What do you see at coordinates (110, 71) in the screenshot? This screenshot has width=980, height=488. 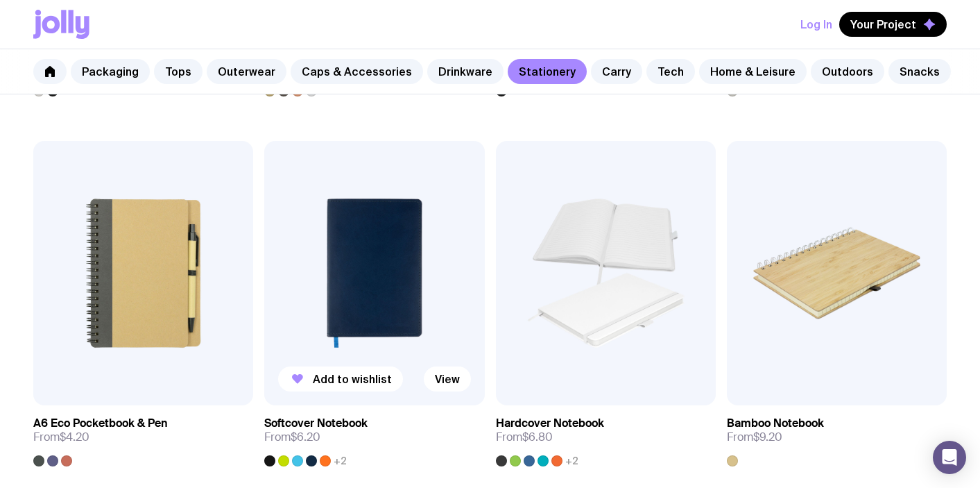 I see `a: Packaging` at bounding box center [110, 71].